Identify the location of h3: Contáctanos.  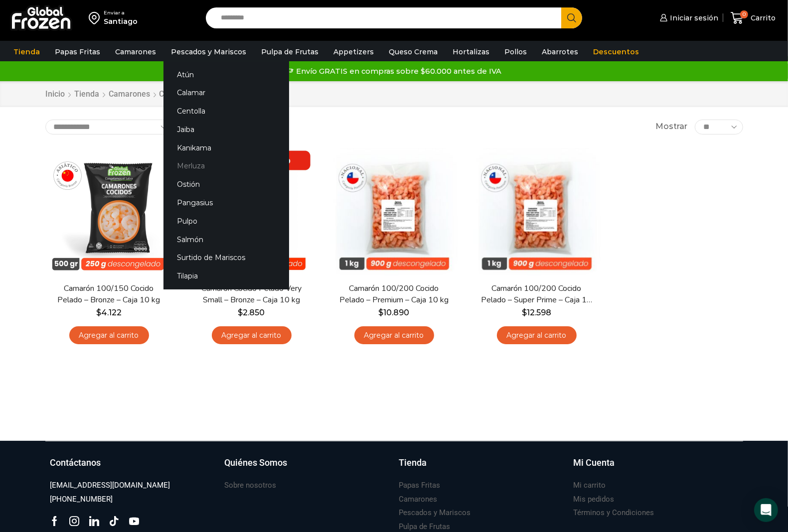
(75, 463).